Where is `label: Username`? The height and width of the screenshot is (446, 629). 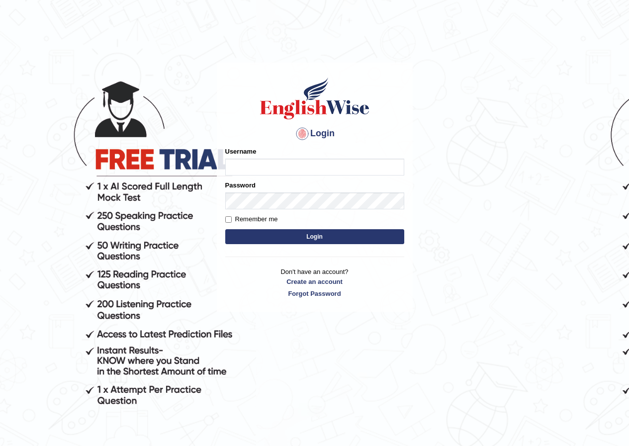 label: Username is located at coordinates (241, 151).